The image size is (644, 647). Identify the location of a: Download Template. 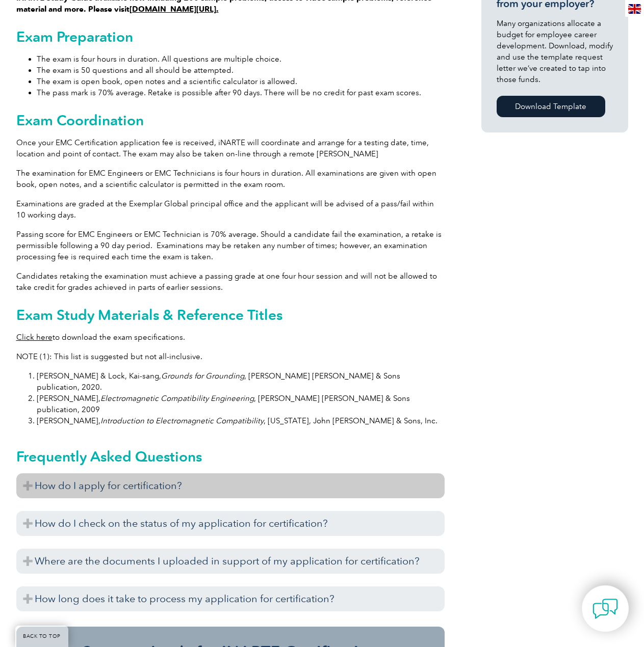
(550, 106).